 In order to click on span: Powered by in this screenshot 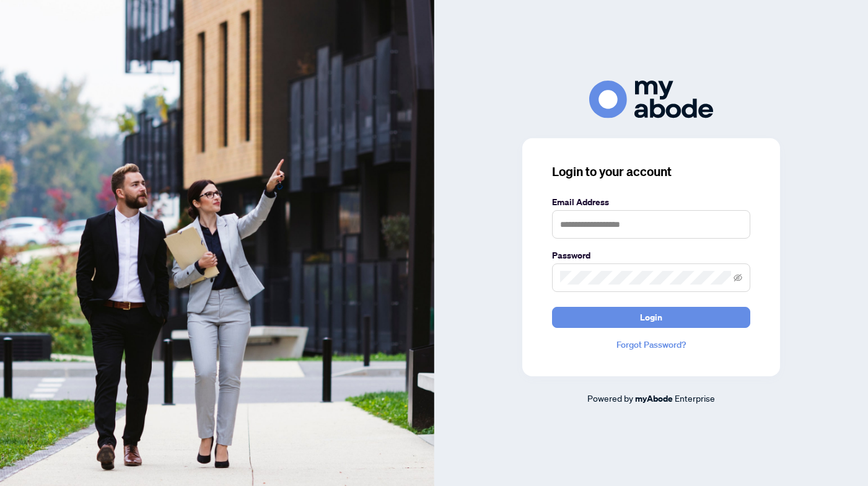, I will do `click(610, 398)`.